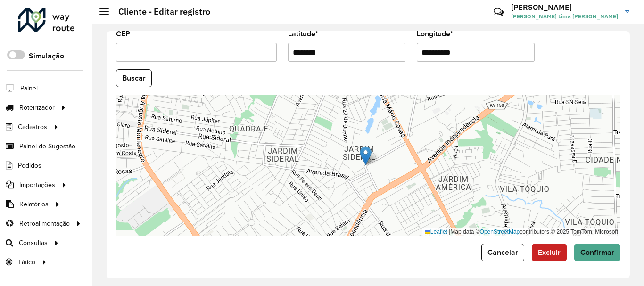  Describe the element at coordinates (503, 252) in the screenshot. I see `span: Cancelar` at that location.